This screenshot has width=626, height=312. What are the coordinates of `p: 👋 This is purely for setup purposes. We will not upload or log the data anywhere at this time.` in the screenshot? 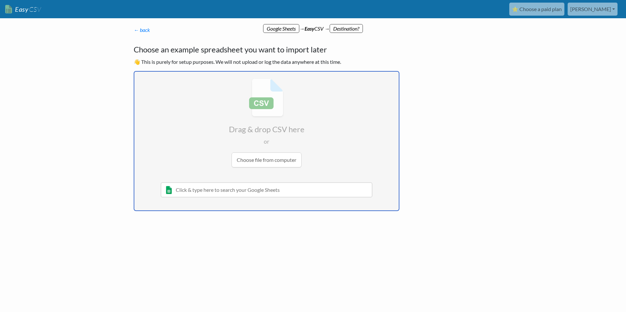 It's located at (266, 62).